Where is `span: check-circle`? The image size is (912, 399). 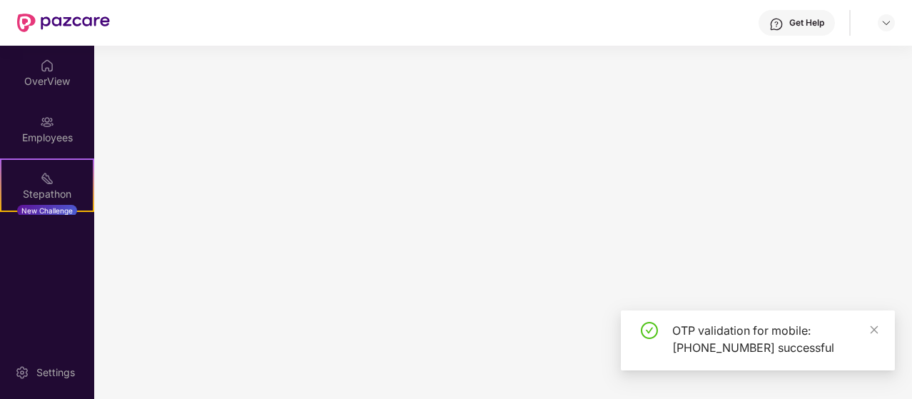
span: check-circle is located at coordinates (650, 331).